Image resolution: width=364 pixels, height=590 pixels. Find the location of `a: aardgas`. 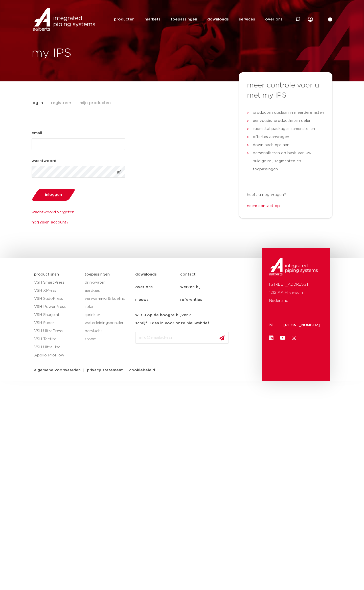

a: aardgas is located at coordinates (107, 291).